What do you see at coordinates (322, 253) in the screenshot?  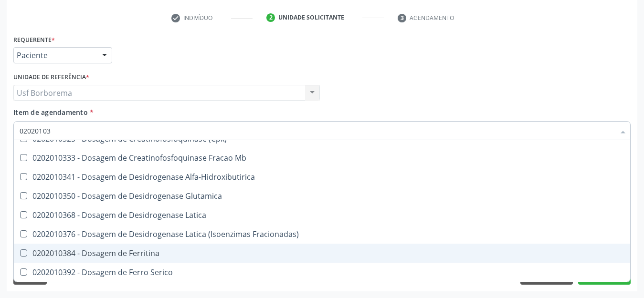 I see `div: 0202010384 - Dosagem de Ferritina` at bounding box center [322, 253].